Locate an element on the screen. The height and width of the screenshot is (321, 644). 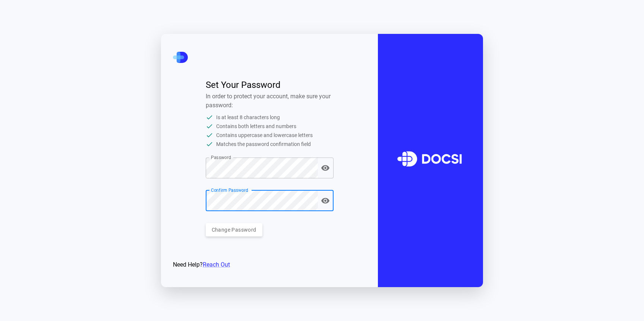
label: Password is located at coordinates (221, 157).